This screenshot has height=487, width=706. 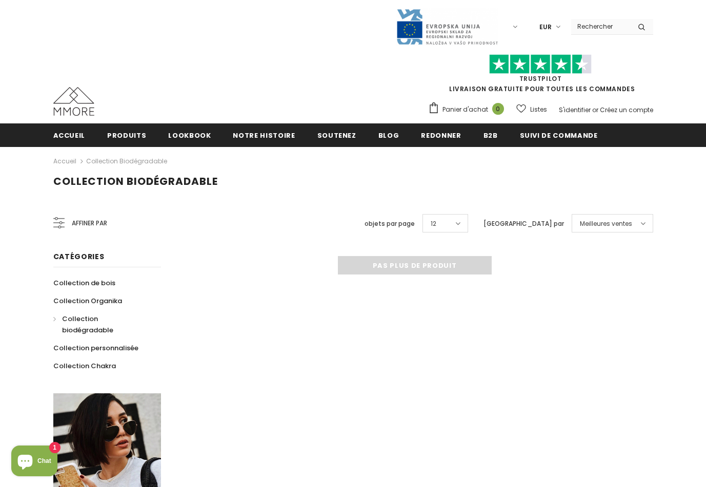 I want to click on img: Faites confiance aux étoiles pilotes, so click(x=540, y=64).